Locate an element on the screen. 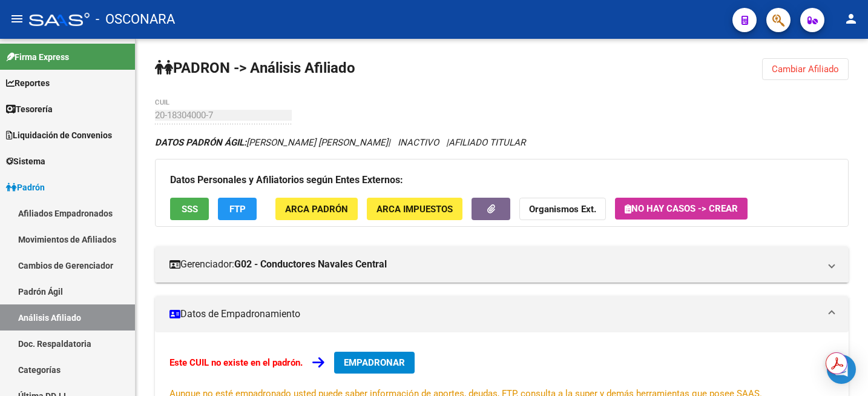  span: SSS is located at coordinates (190, 209).